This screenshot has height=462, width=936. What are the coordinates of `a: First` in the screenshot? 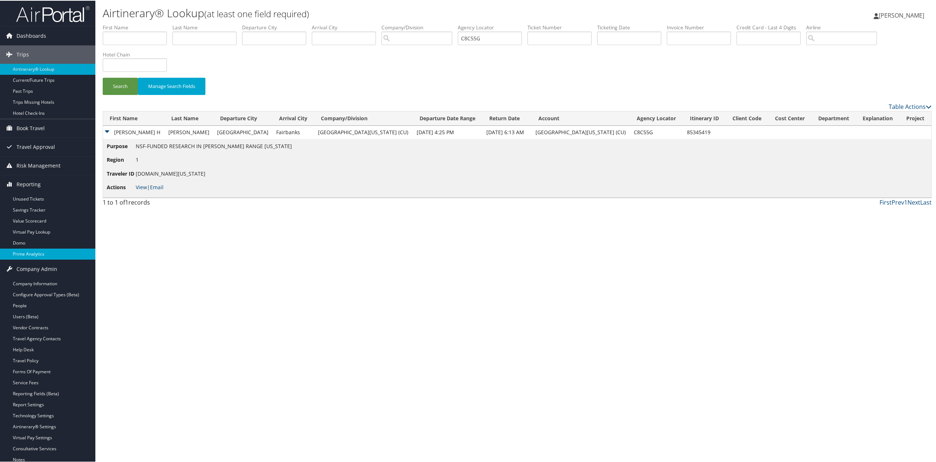 It's located at (886, 202).